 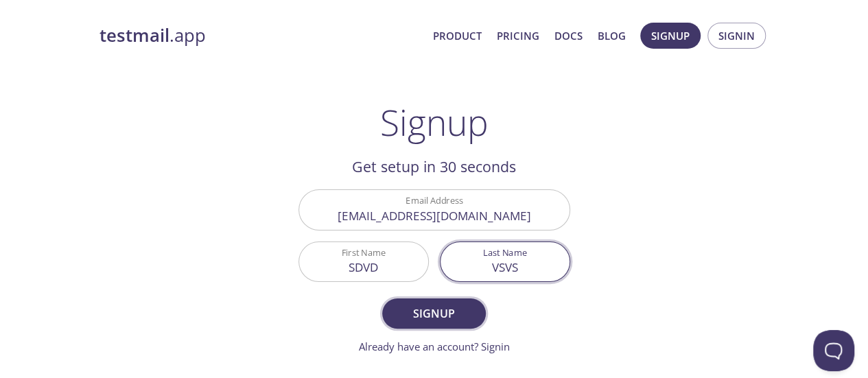 What do you see at coordinates (435, 167) in the screenshot?
I see `h2: Get setup in 30 seconds` at bounding box center [435, 167].